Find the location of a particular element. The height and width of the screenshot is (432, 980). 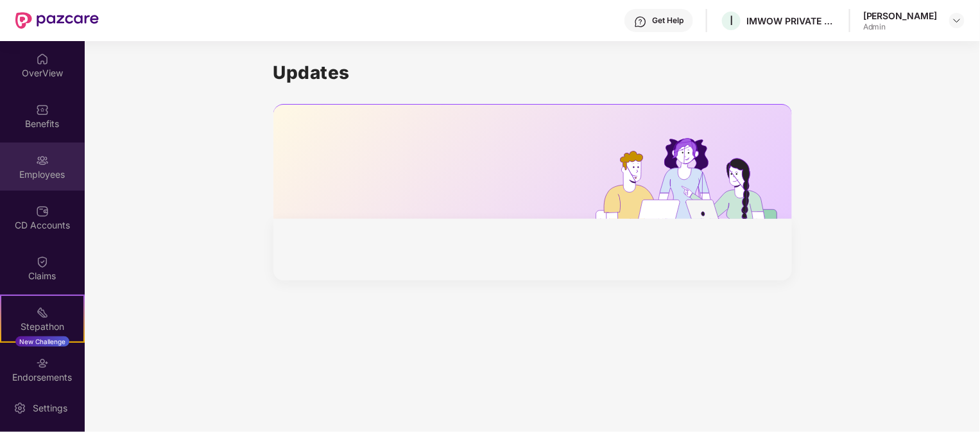

img: svg+xml;base64,PHN2ZyBpZD0iQ0RfQWNjb3VudHMiIGRhdGEtbmFtZT0iQ0QgQWNjb3VudHMiIHhtbG5zPSJodHRwOi8vd3... is located at coordinates (42, 211).